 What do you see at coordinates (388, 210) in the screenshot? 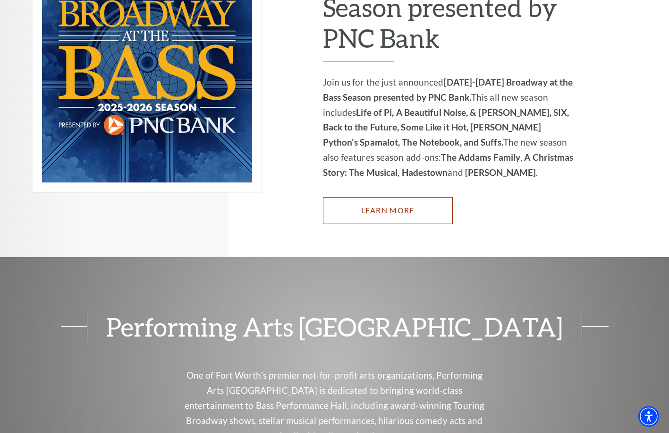
I see `a: Learn More 2025-2026 Broadway at the Bass Season presented by PNC Bank` at bounding box center [388, 210].